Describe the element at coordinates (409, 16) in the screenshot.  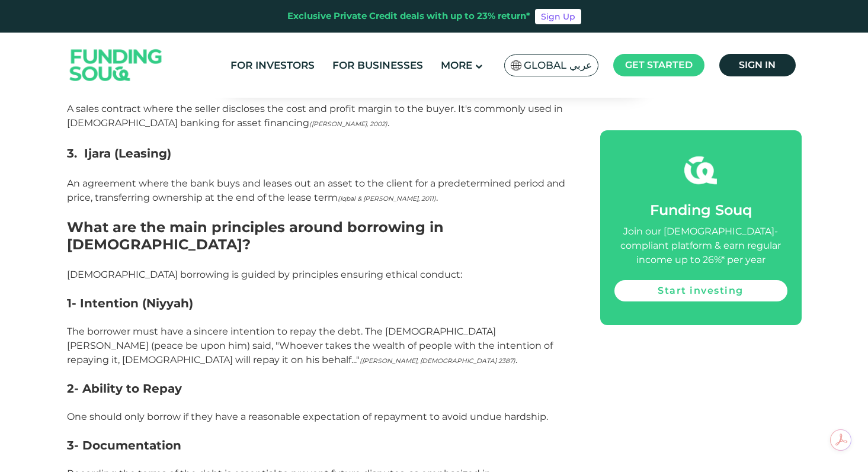
I see `div: Exclusive Private Credit deals with up to 23% return*` at that location.